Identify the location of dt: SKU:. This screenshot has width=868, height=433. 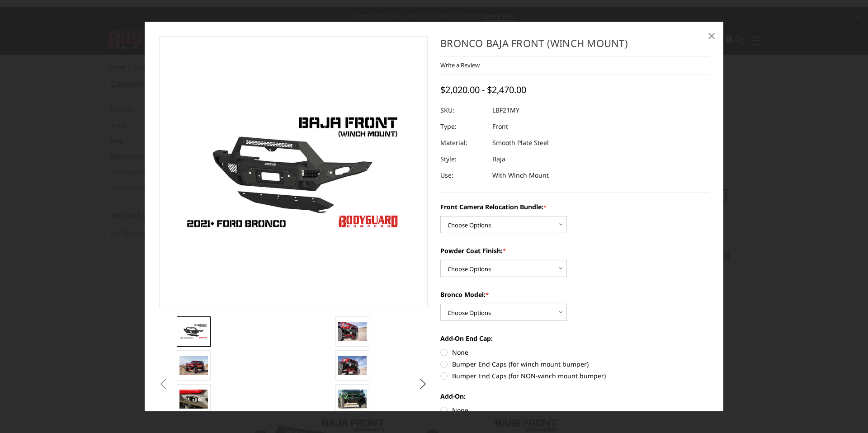
(463, 110).